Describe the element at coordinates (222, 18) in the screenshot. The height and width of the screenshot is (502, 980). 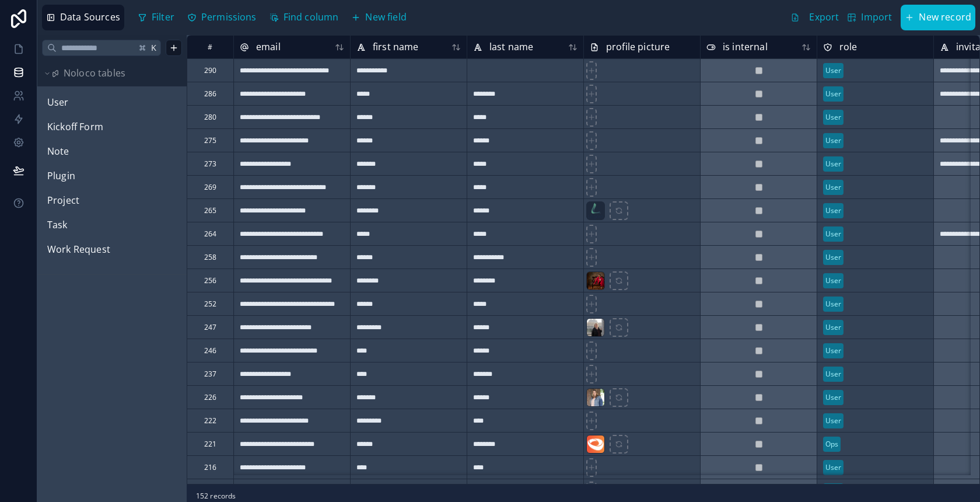
I see `button: Permissions` at that location.